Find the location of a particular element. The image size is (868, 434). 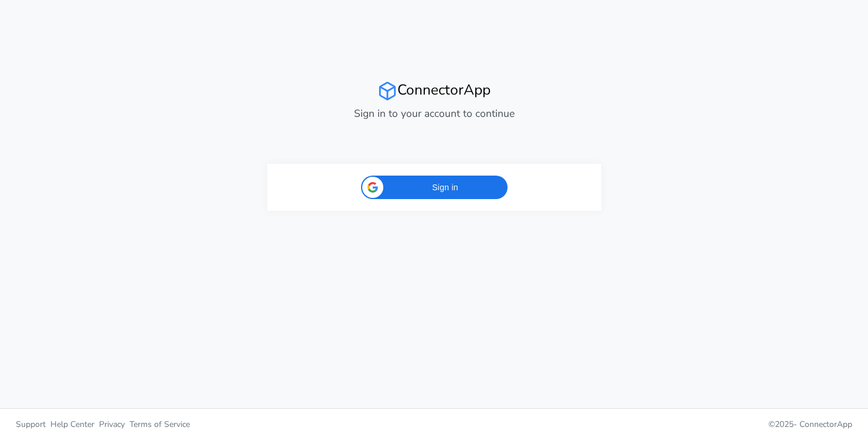

div: Sign in is located at coordinates (434, 187).